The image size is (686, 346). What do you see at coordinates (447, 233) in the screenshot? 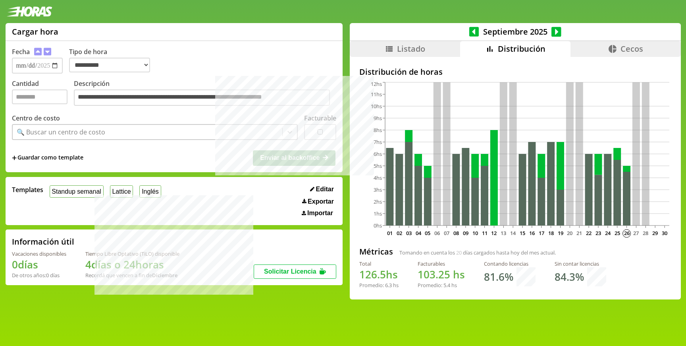
I see `text: 07` at bounding box center [447, 233].